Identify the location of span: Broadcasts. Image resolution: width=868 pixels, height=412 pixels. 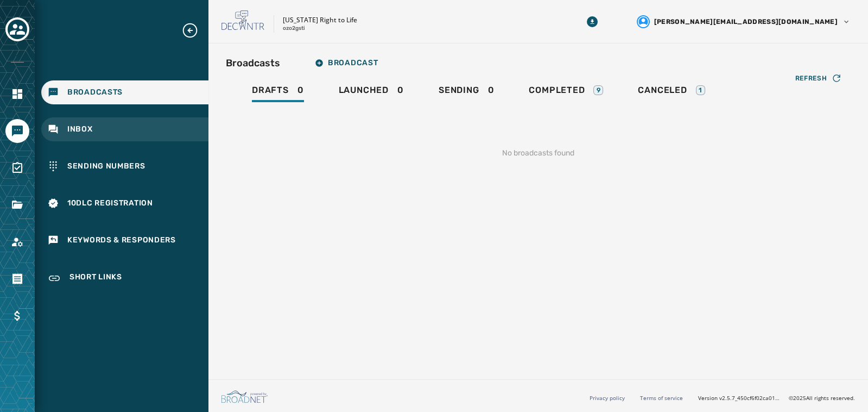
(95, 93).